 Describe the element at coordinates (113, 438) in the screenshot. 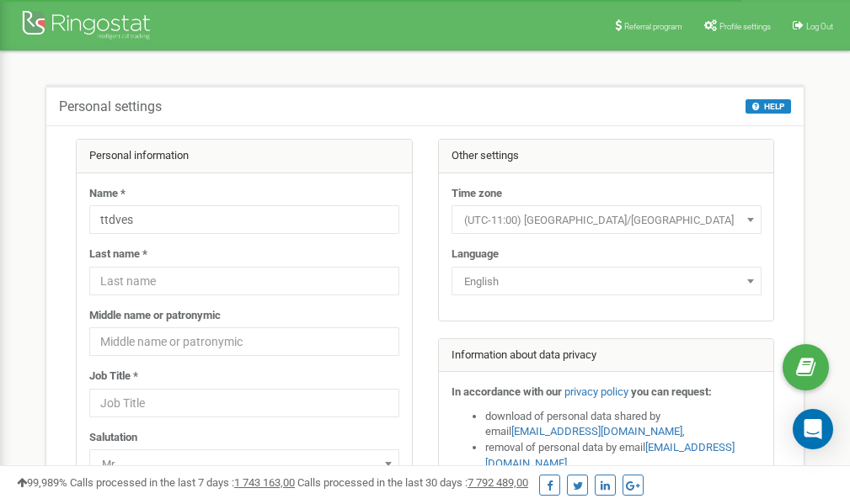

I see `label: Salutation` at that location.